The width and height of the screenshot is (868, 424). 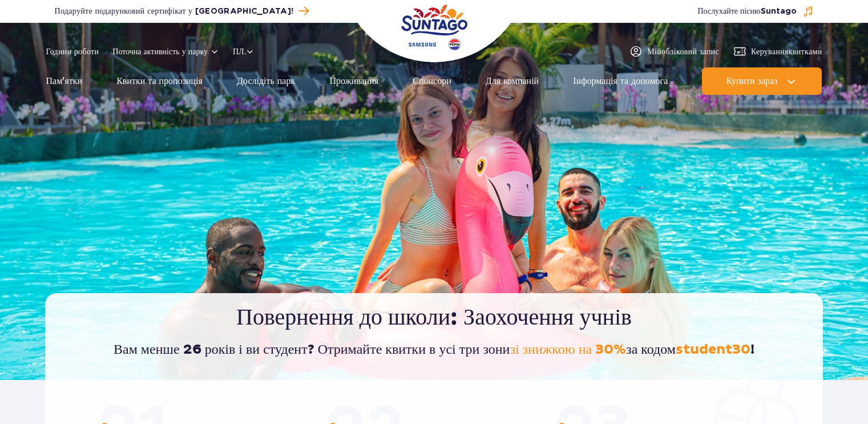 What do you see at coordinates (72, 52) in the screenshot?
I see `font: Години роботи` at bounding box center [72, 52].